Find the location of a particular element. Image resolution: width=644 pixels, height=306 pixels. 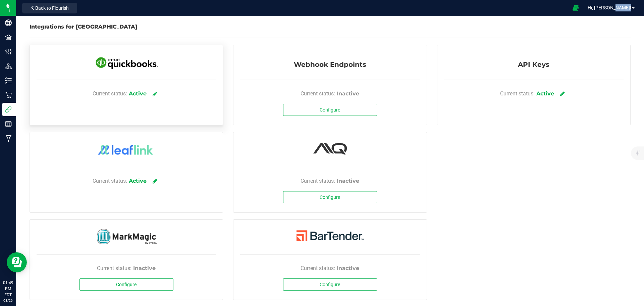

inline-svg: Facilities is located at coordinates (9, 37).